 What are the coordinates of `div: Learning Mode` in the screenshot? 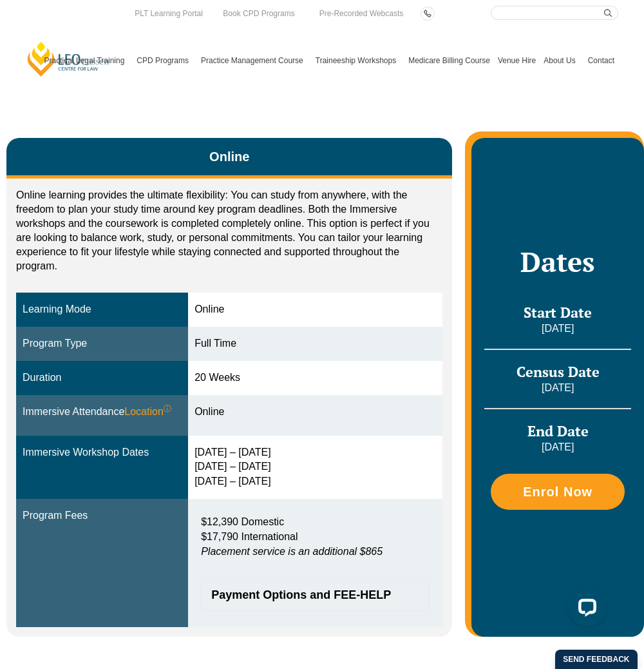 It's located at (102, 309).